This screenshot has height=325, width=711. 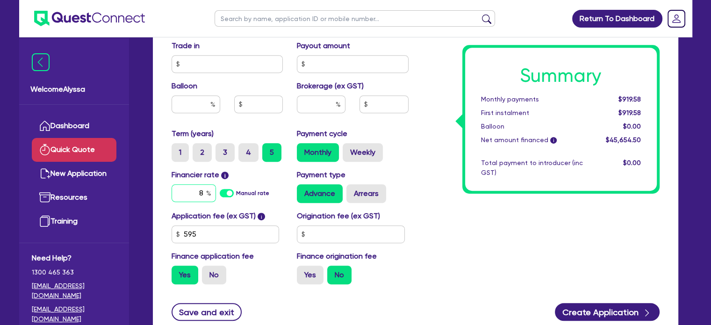 What do you see at coordinates (45, 221) in the screenshot?
I see `img: training` at bounding box center [45, 221].